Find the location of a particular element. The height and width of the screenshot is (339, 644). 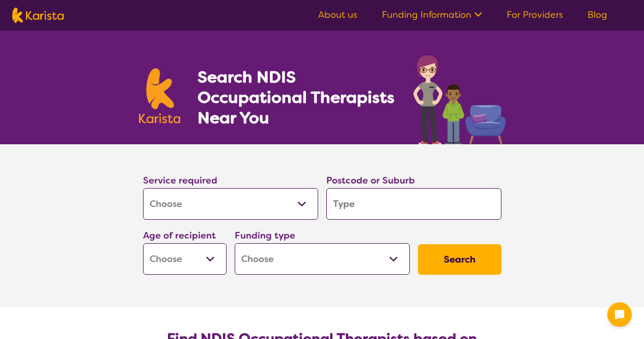

a: About us is located at coordinates (337, 15).